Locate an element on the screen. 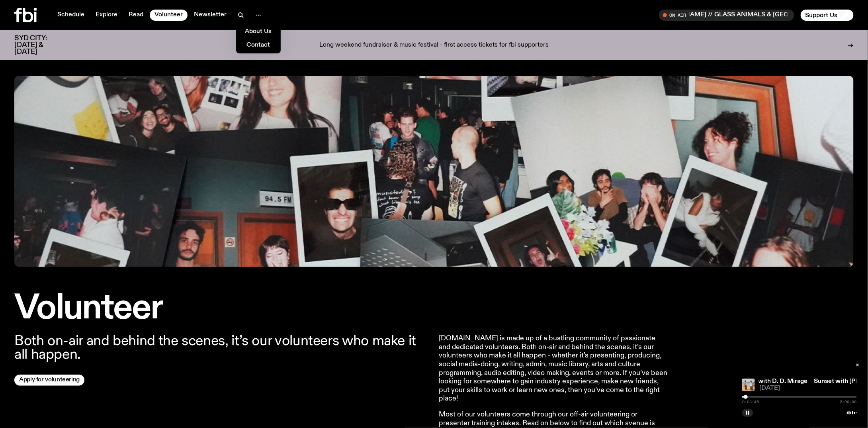 This screenshot has height=428, width=868. img: A collage of photographs and polaroids showing FBI volunteers. is located at coordinates (434, 171).